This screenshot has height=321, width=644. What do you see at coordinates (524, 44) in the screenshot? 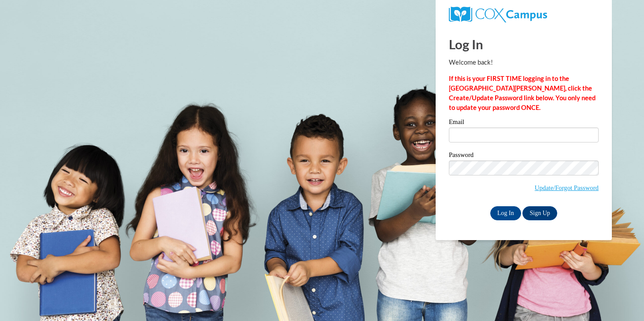
I see `h1: Log In` at bounding box center [524, 44].